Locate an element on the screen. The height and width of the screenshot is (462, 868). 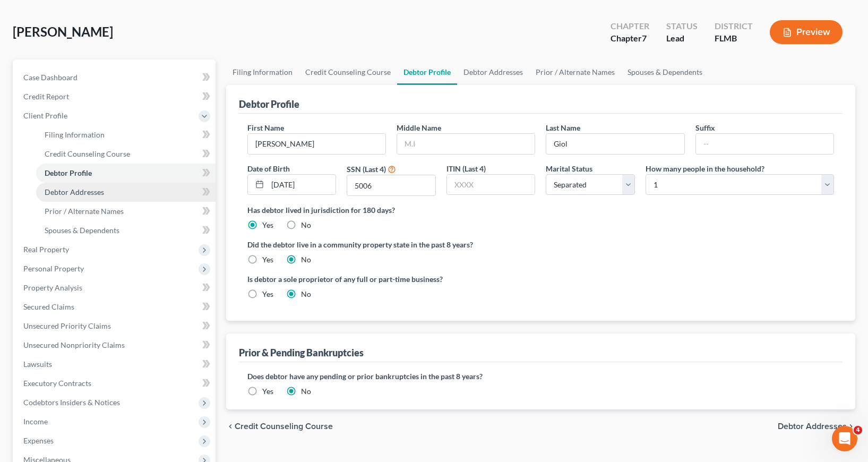
a: Credit Report is located at coordinates (115, 97).